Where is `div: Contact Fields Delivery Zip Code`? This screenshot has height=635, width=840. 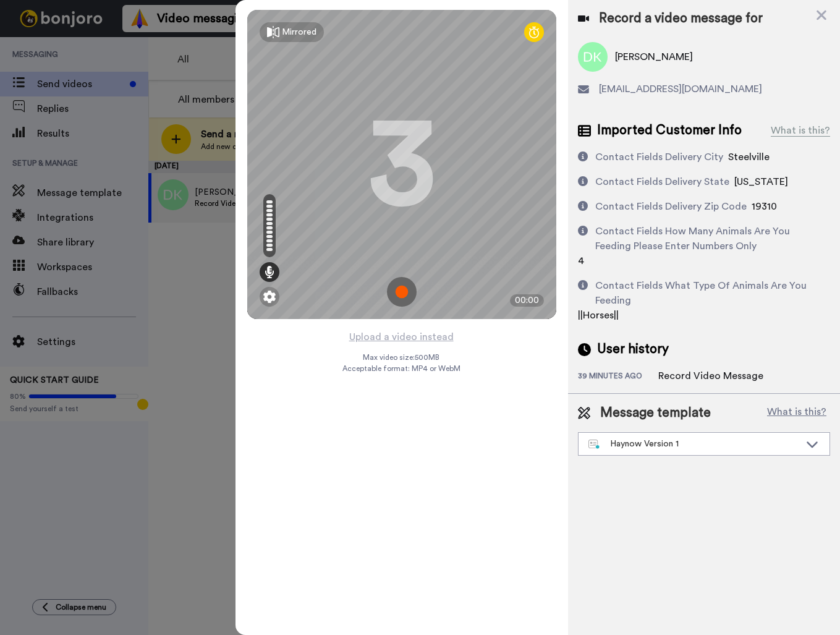
div: Contact Fields Delivery Zip Code is located at coordinates (671, 206).